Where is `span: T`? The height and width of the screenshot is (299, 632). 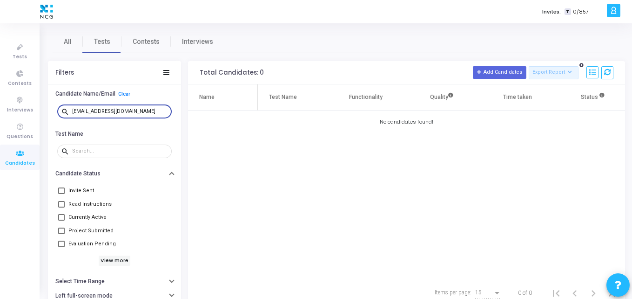 span: T is located at coordinates (568, 12).